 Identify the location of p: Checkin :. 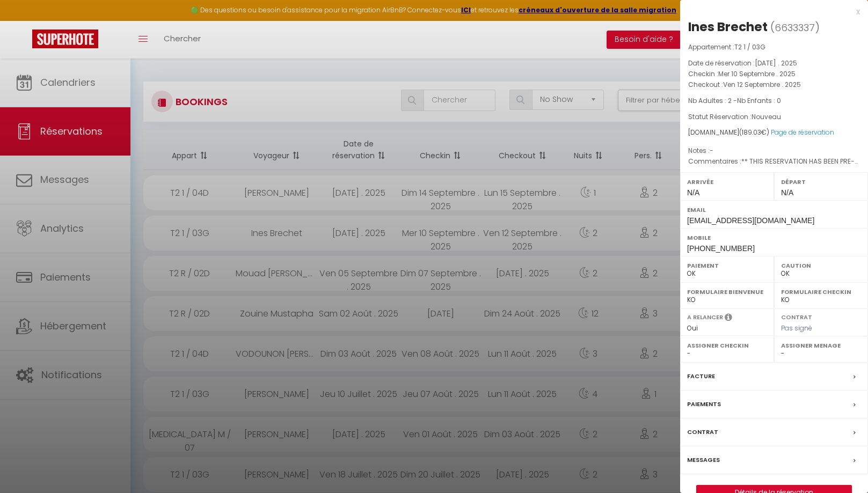
(774, 75).